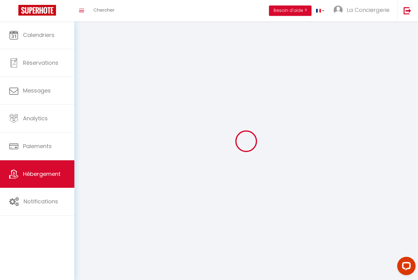 Image resolution: width=418 pixels, height=280 pixels. I want to click on img: Super Booking, so click(37, 10).